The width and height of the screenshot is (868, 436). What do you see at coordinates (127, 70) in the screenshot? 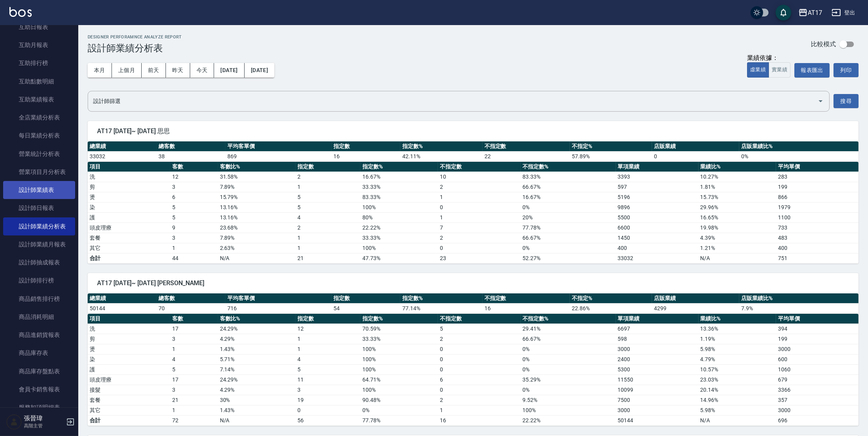
I see `button: 上個月` at bounding box center [127, 70].